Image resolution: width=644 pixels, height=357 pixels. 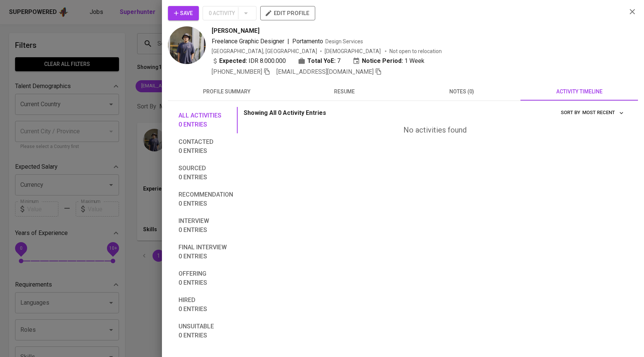 I want to click on span: Hired 0 entries, so click(x=206, y=305).